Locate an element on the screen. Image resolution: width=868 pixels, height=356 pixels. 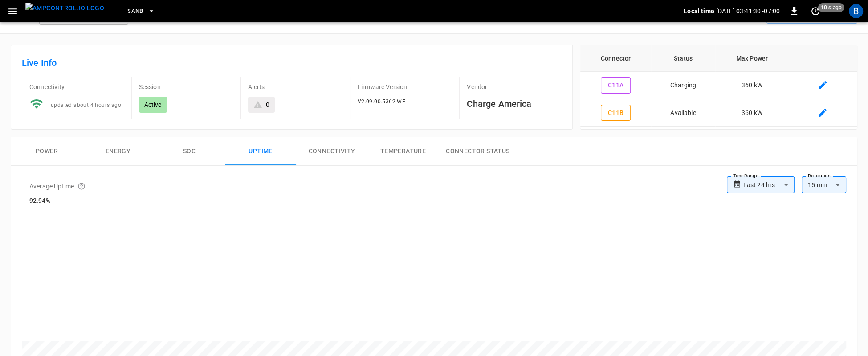
table: connector table is located at coordinates (718, 86).